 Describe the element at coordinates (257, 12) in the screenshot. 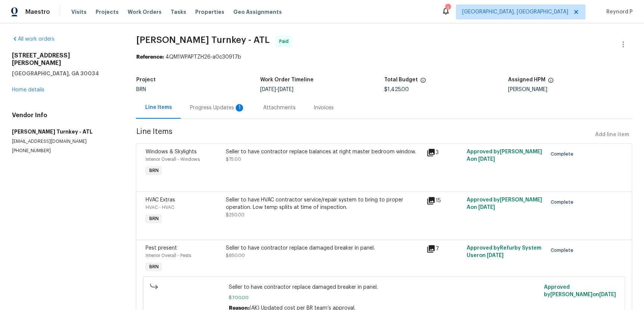

I see `span: Geo Assignments` at that location.